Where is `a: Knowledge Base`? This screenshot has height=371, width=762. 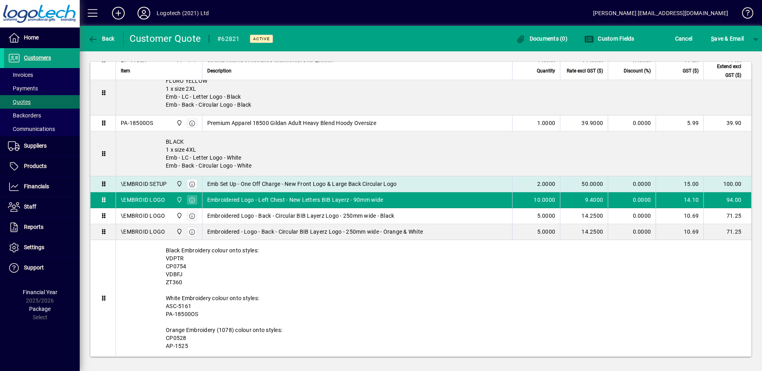
a: Knowledge Base is located at coordinates (744, 14).